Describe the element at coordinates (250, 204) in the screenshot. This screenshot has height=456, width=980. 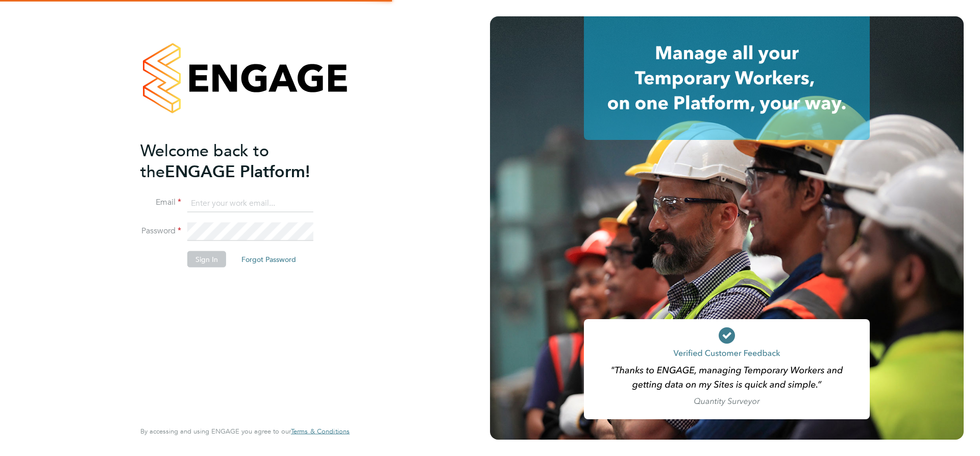
I see `input: Enter your work email...` at that location.